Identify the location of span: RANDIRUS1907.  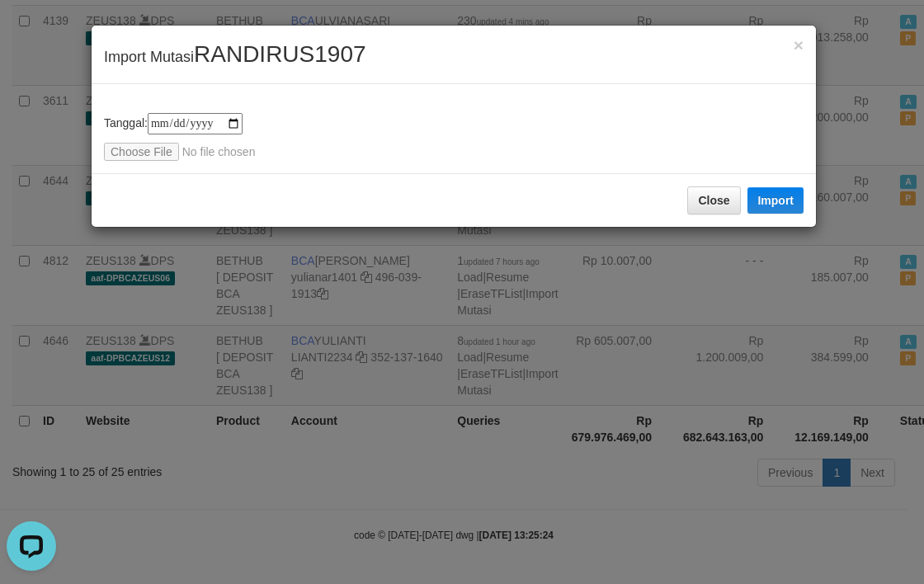
(279, 54).